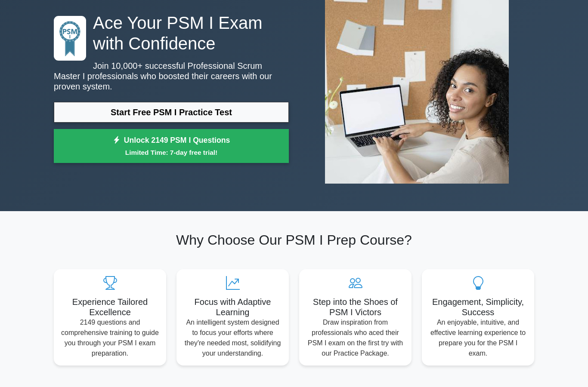  I want to click on small: Limited Time: 7-day free trial!, so click(171, 152).